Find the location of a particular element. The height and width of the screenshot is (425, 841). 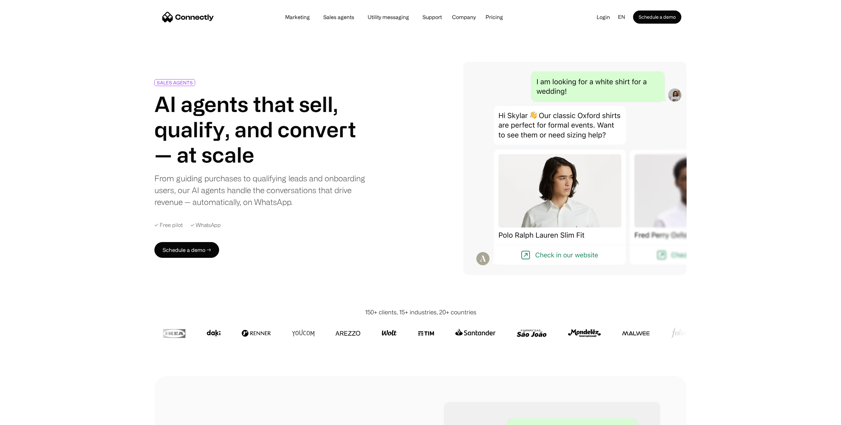

a: Schedule a demo → is located at coordinates (187, 250).